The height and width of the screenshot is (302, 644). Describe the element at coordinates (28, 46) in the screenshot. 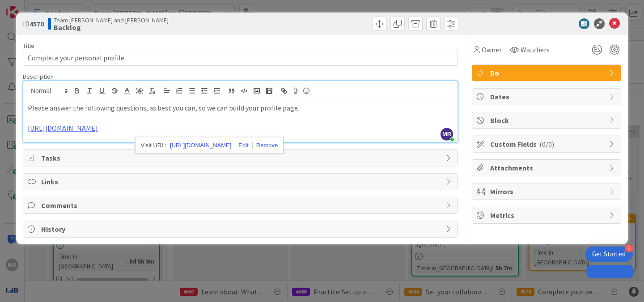

I see `label: Title` at that location.